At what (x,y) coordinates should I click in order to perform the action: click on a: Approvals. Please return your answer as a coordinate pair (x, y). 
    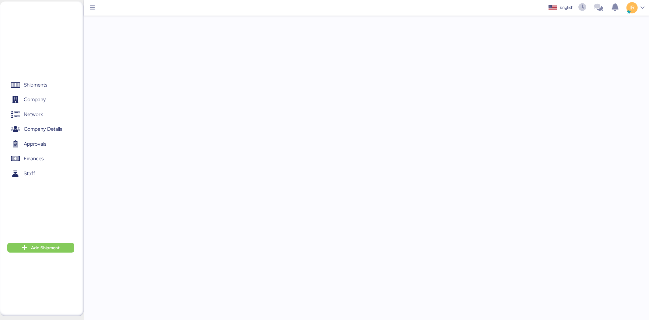
    Looking at the image, I should click on (39, 144).